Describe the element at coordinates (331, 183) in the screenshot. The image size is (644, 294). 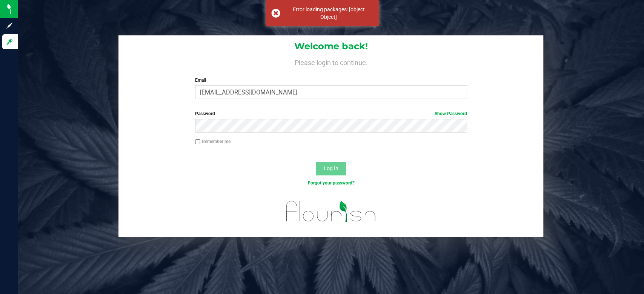
I see `a: Forgot your password?` at that location.